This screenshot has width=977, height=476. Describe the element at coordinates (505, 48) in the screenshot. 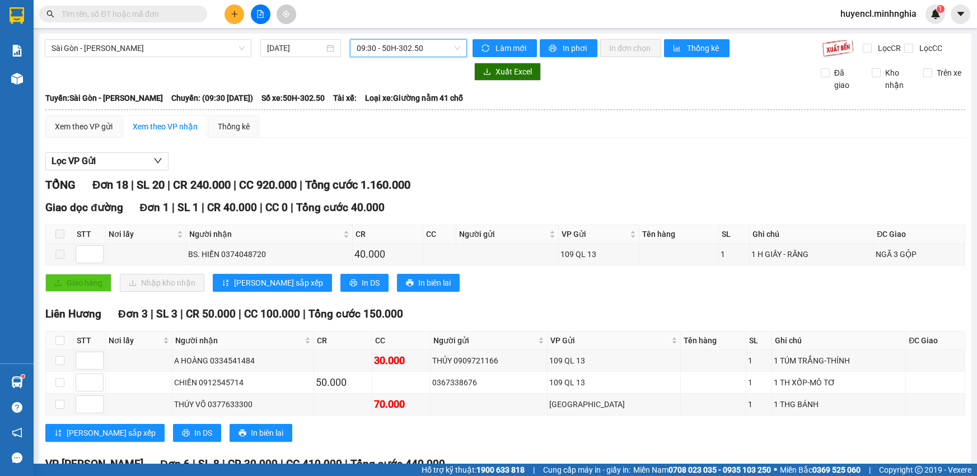

I see `button: syncLàm mới` at that location.